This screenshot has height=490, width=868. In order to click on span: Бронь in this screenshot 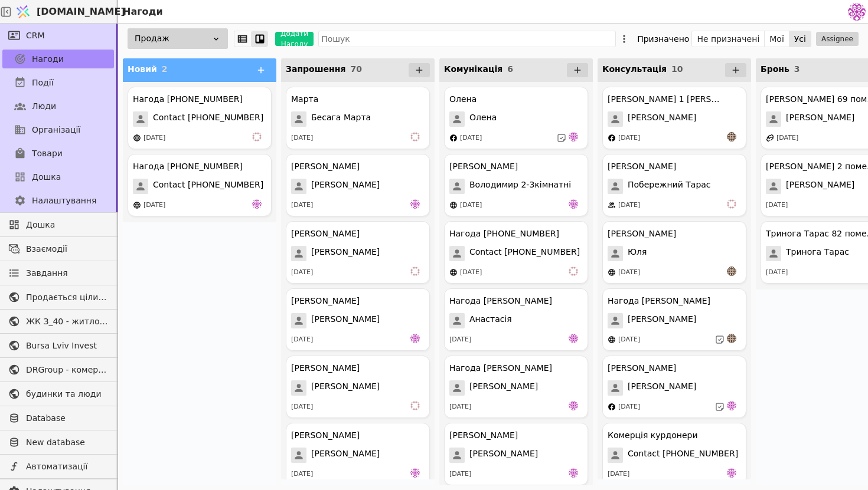, I will do `click(774, 69)`.